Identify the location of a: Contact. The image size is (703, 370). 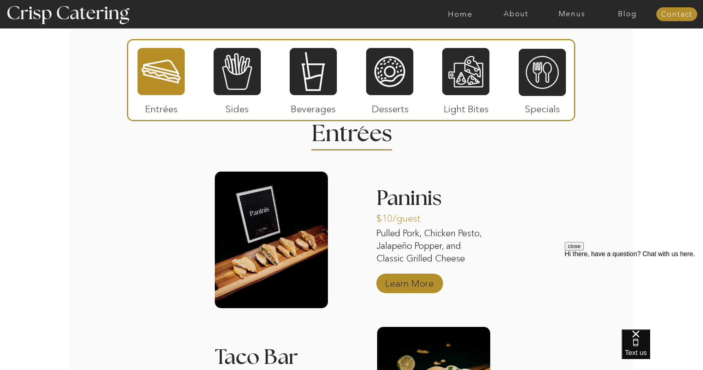
(677, 15).